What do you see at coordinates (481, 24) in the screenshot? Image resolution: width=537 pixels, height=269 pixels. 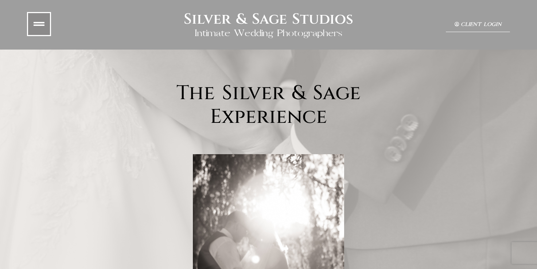 I see `span: Client Login` at bounding box center [481, 24].